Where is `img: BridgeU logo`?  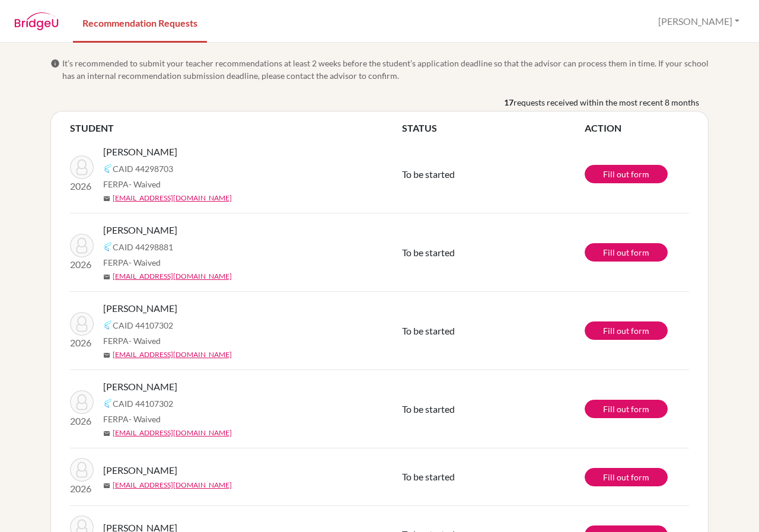
img: BridgeU logo is located at coordinates (36, 22).